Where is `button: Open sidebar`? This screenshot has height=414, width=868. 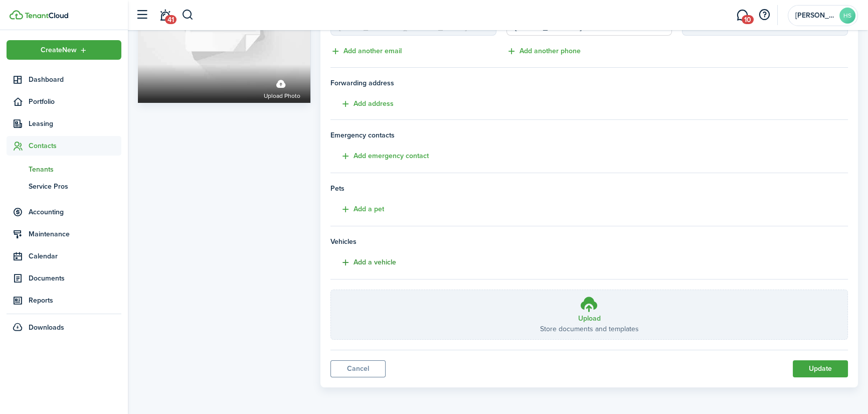 button: Open sidebar is located at coordinates (142, 15).